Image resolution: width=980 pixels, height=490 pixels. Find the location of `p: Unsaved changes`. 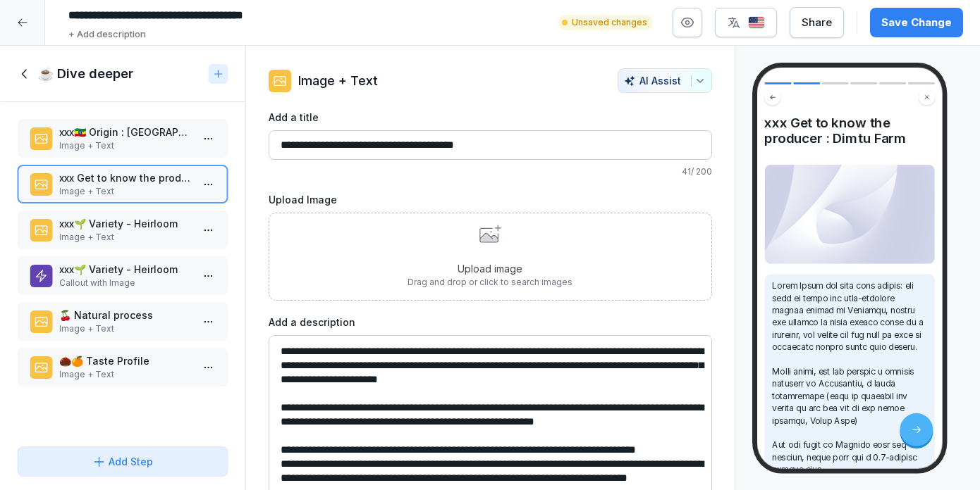

p: Unsaved changes is located at coordinates (609, 23).